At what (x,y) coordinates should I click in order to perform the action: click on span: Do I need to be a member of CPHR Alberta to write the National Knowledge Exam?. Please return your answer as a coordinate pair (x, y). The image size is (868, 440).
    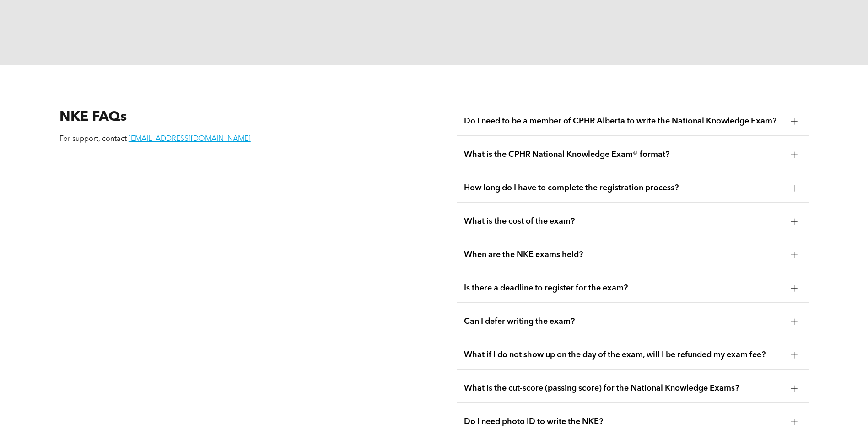
    Looking at the image, I should click on (623, 121).